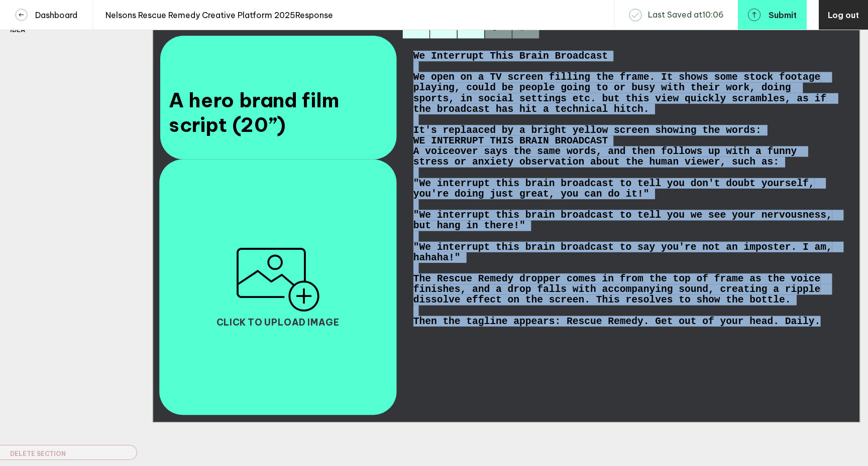  I want to click on span: "We interrupt this brain broadcast to tell you don't doubt yourself, you're doing just great, you..., so click(617, 189).